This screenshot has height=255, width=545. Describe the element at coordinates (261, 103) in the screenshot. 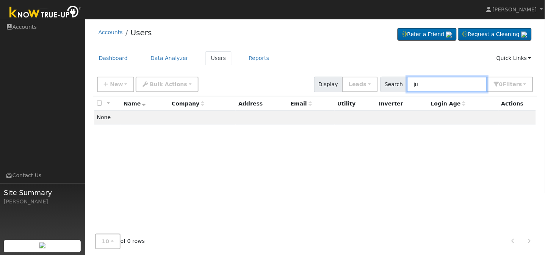

I see `div: Address` at that location.